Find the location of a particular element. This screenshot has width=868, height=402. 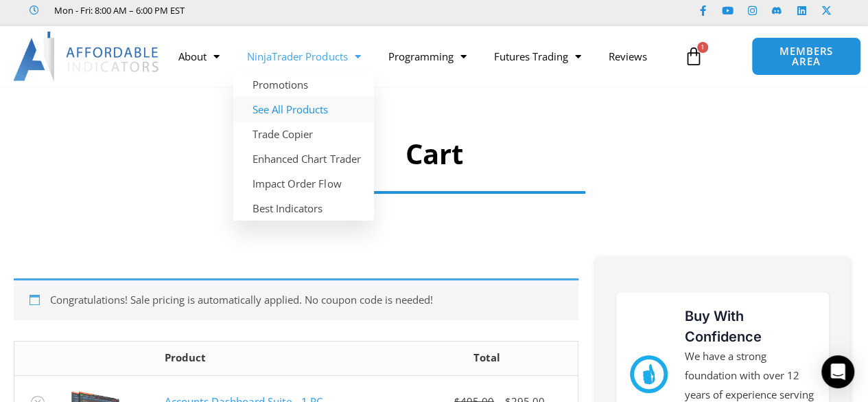

ul: NinjaTrader Products is located at coordinates (303, 146).